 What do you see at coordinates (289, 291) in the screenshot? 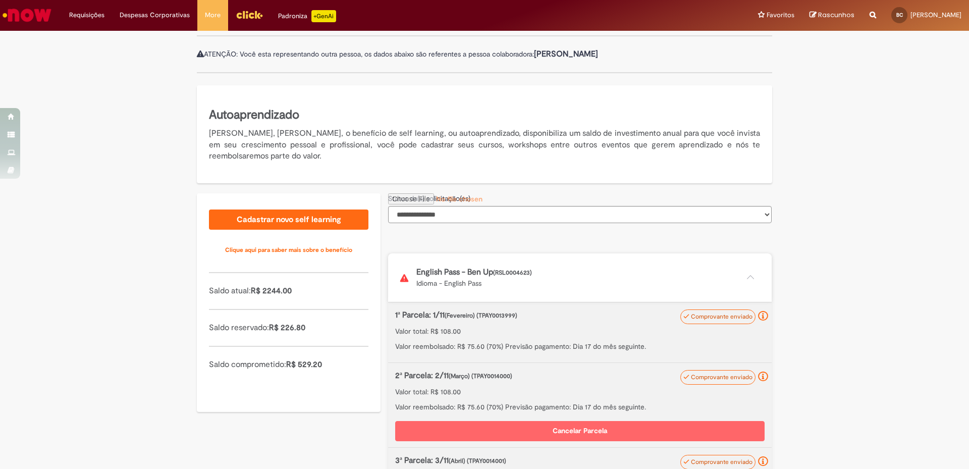
I see `p: Saldo atual:` at bounding box center [289, 291].